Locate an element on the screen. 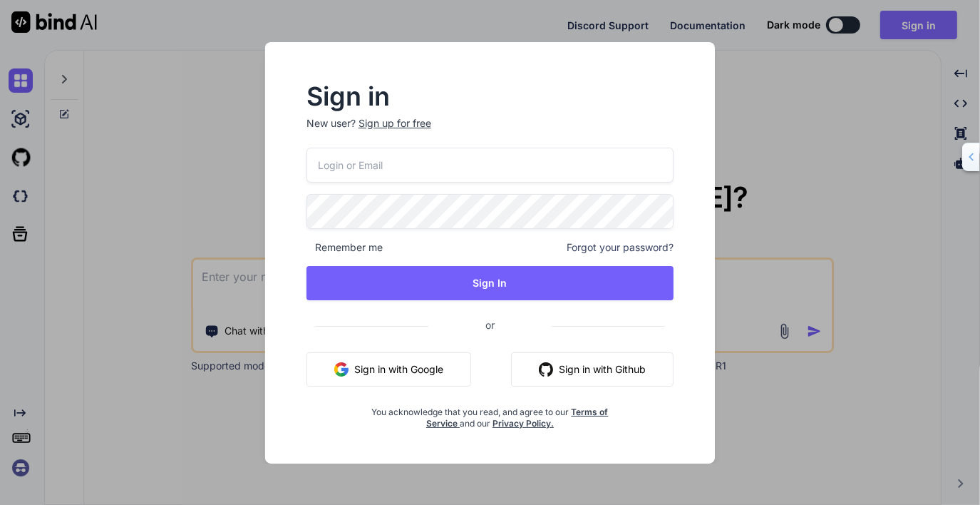 The height and width of the screenshot is (505, 980). h2: Sign in is located at coordinates (491, 96).